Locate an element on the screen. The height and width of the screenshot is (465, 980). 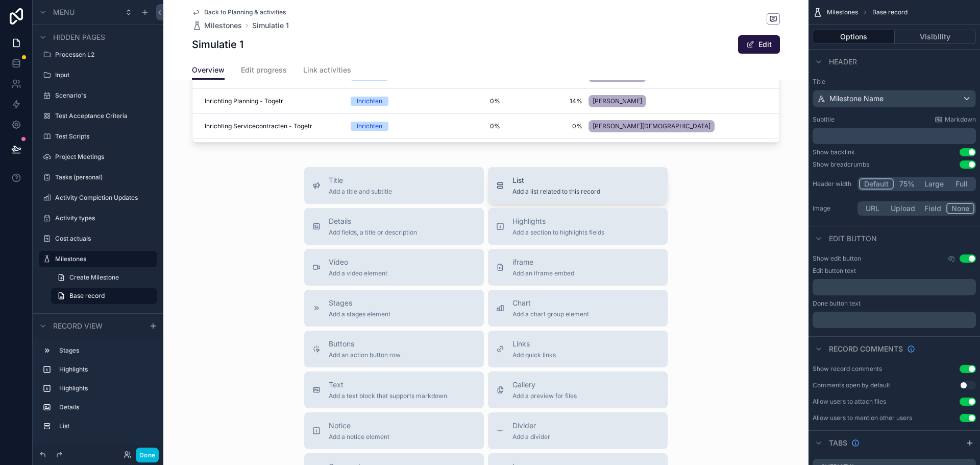
button: Edit is located at coordinates (759, 44).